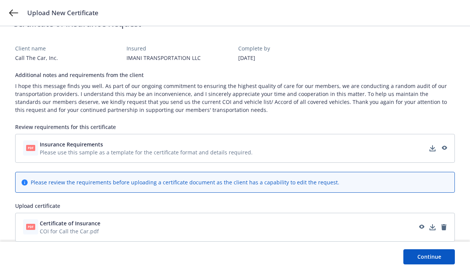 This screenshot has width=470, height=272. I want to click on div: Upload certificate, so click(235, 205).